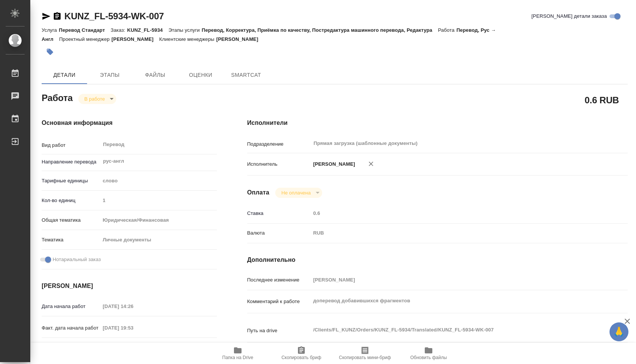 The image size is (636, 364). What do you see at coordinates (238, 357) in the screenshot?
I see `span: Папка на Drive` at bounding box center [238, 357].